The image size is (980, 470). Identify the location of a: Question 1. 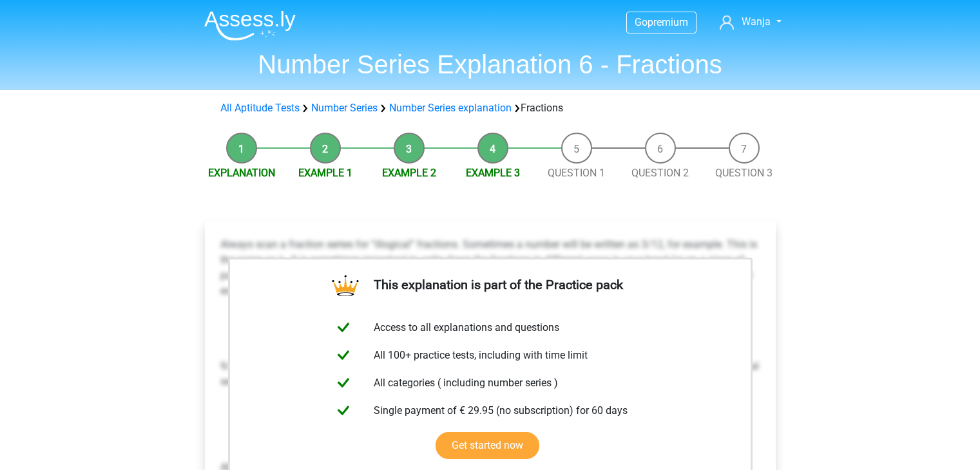
(576, 172).